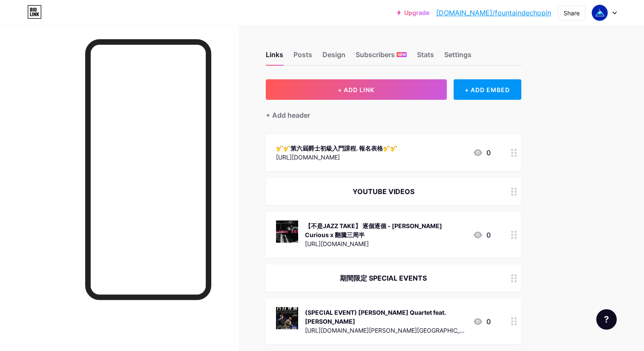 The width and height of the screenshot is (644, 351). Describe the element at coordinates (487, 89) in the screenshot. I see `div: + ADD EMBED` at that location.